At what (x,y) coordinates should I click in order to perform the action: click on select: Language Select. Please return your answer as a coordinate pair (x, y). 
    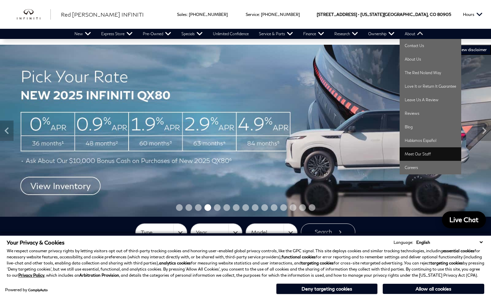
    Looking at the image, I should click on (449, 242).